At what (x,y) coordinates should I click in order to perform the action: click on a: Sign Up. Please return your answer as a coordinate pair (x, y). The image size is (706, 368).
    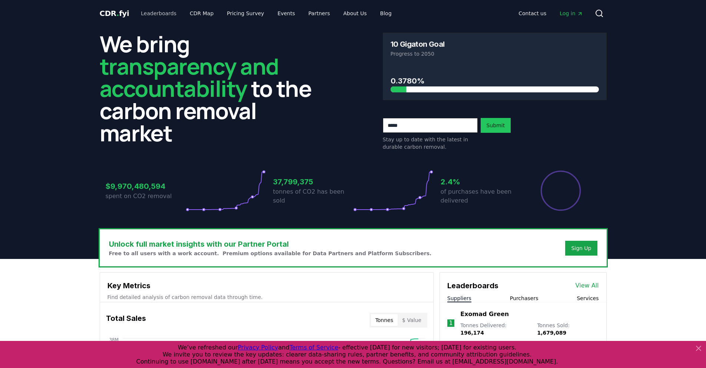
    Looking at the image, I should click on (581, 248).